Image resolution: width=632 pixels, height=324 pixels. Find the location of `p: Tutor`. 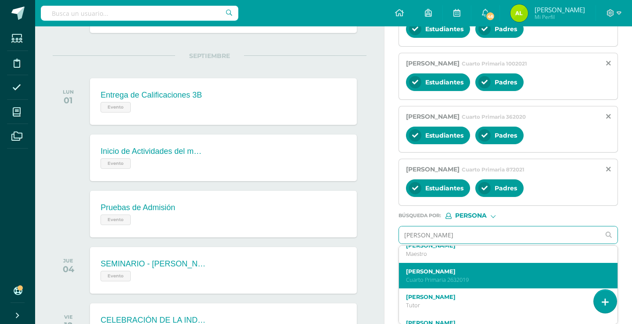

p: Tutor is located at coordinates (504, 305).